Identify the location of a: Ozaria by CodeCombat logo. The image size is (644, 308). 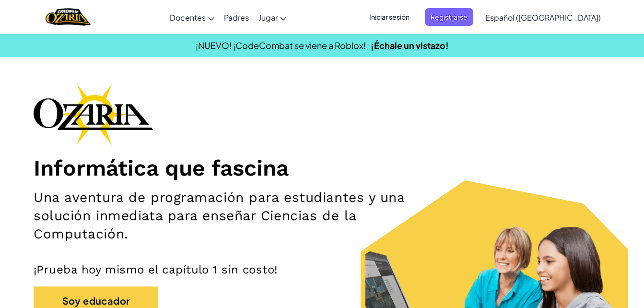
(67, 17).